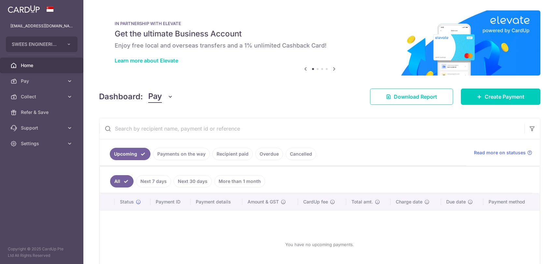  I want to click on a: Overdue, so click(269, 154).